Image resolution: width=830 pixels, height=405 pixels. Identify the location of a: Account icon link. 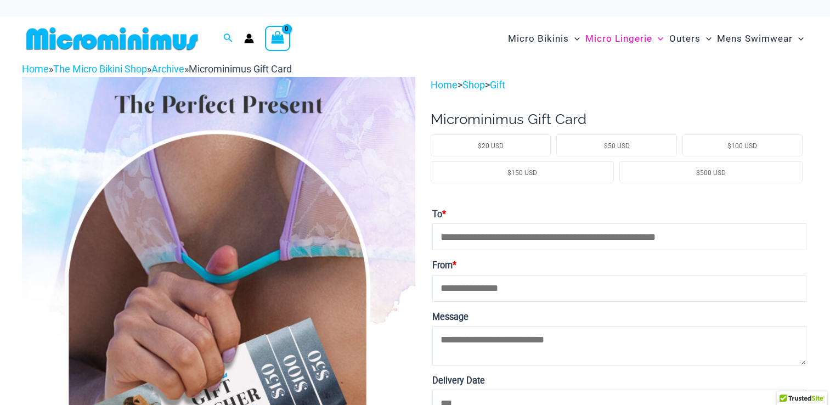
(249, 38).